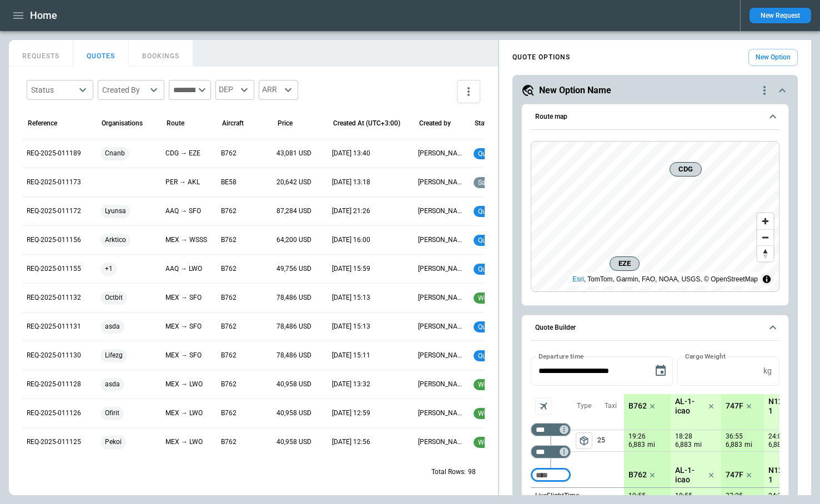 The height and width of the screenshot is (504, 820). What do you see at coordinates (112, 413) in the screenshot?
I see `span: Ofirit` at bounding box center [112, 413].